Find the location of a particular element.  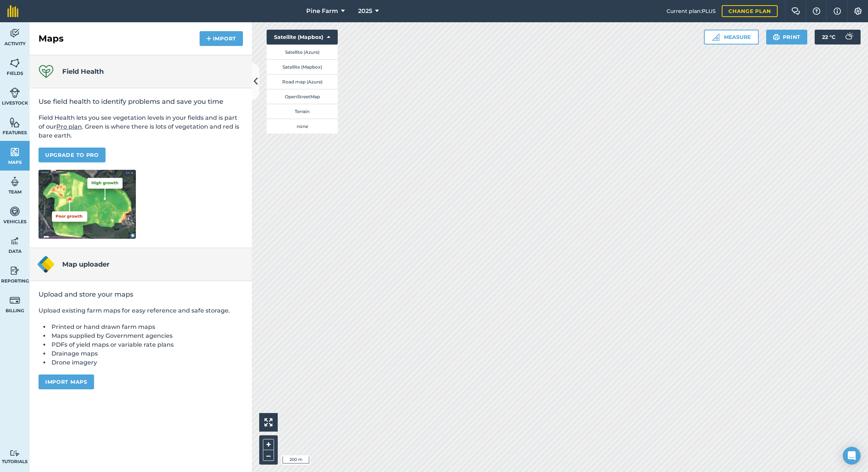

button: OpenStreetMap is located at coordinates (302, 96).